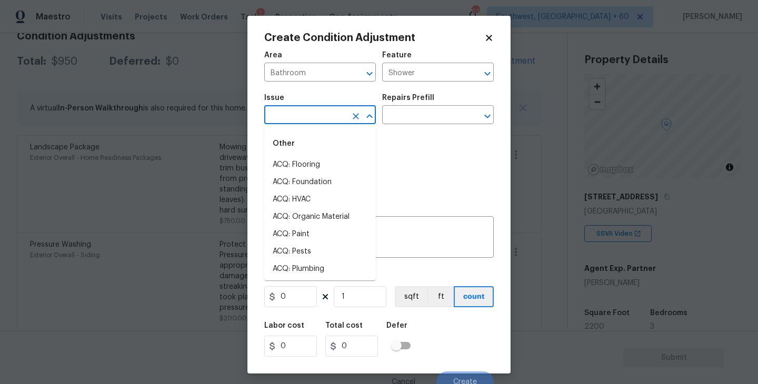 This screenshot has height=384, width=758. What do you see at coordinates (320, 269) in the screenshot?
I see `li: ACQ: Plumbing` at bounding box center [320, 269].